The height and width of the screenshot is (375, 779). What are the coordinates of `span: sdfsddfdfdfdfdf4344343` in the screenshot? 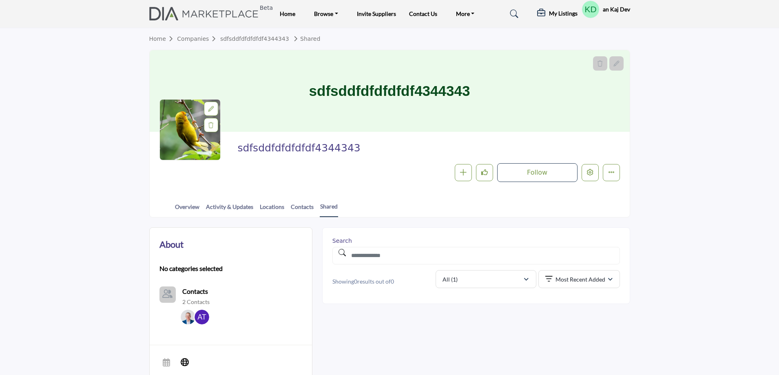 It's located at (329, 148).